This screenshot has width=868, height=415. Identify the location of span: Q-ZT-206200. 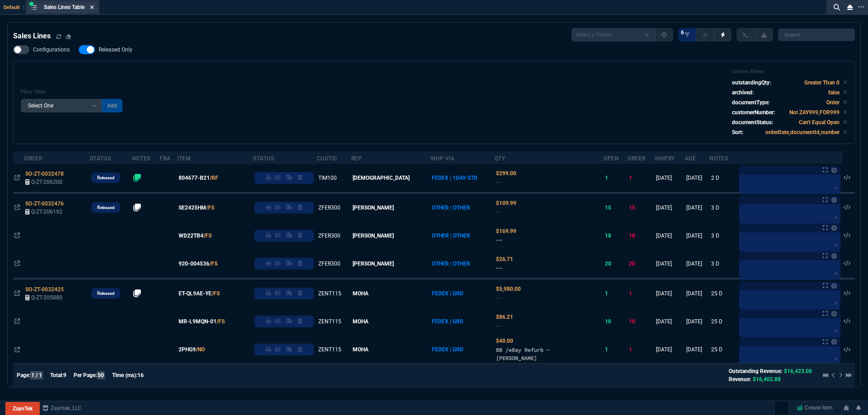
(47, 182).